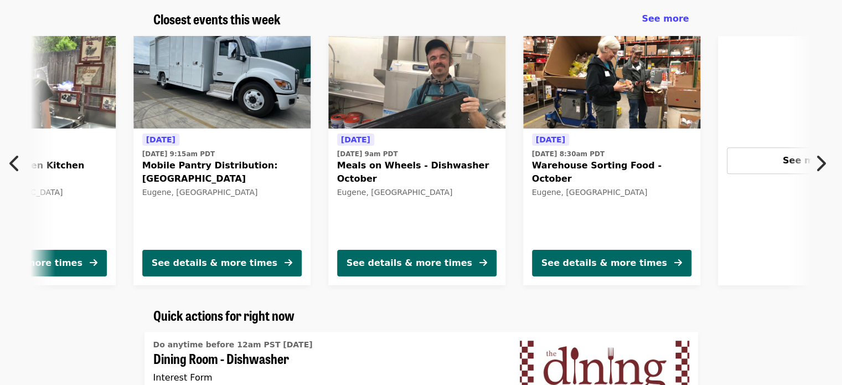  What do you see at coordinates (821, 163) in the screenshot?
I see `i: chevron-right icon` at bounding box center [821, 163].